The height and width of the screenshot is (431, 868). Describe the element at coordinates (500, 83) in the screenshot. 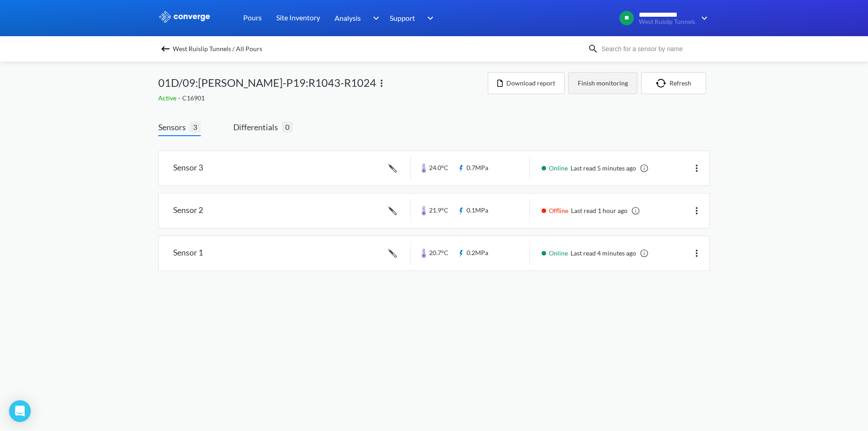

I see `img: icon-file.svg` at that location.